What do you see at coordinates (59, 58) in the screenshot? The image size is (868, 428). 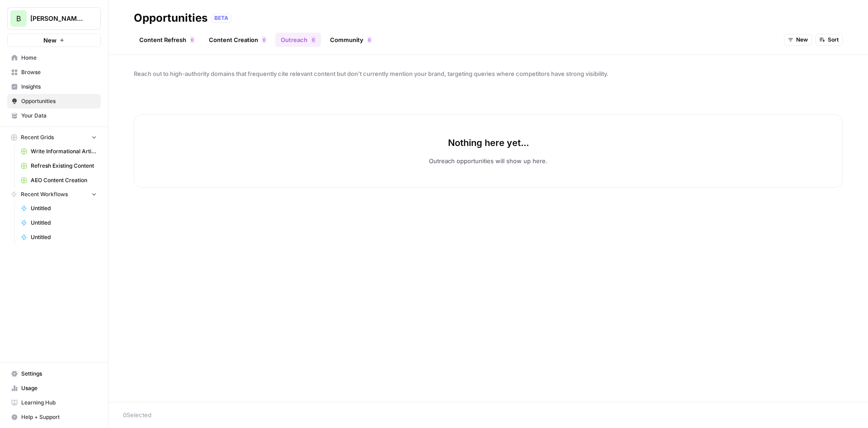 I see `span: Home` at bounding box center [59, 58].